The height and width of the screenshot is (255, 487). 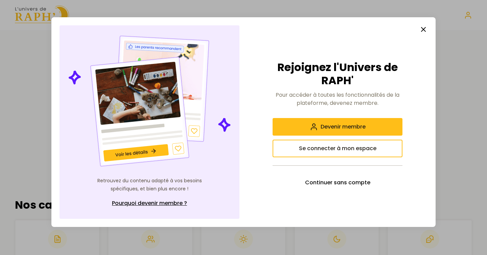 I want to click on button: Devenir membre, so click(x=337, y=127).